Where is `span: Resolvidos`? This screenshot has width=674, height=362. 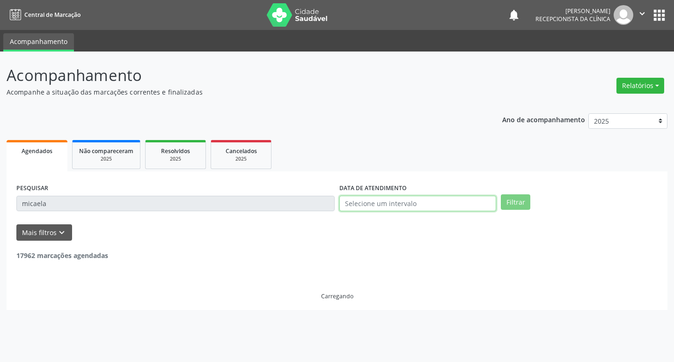 span: Resolvidos is located at coordinates (175, 151).